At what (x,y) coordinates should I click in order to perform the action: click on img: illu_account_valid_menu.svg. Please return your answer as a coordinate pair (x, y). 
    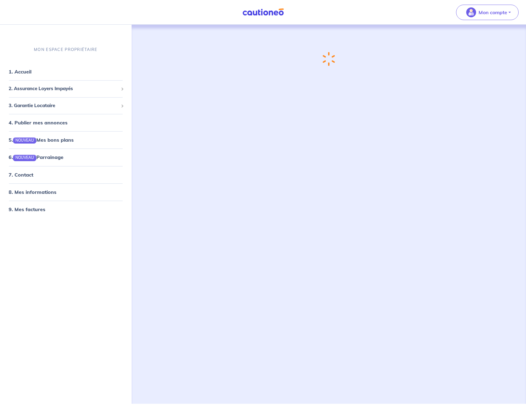
    Looking at the image, I should click on (471, 12).